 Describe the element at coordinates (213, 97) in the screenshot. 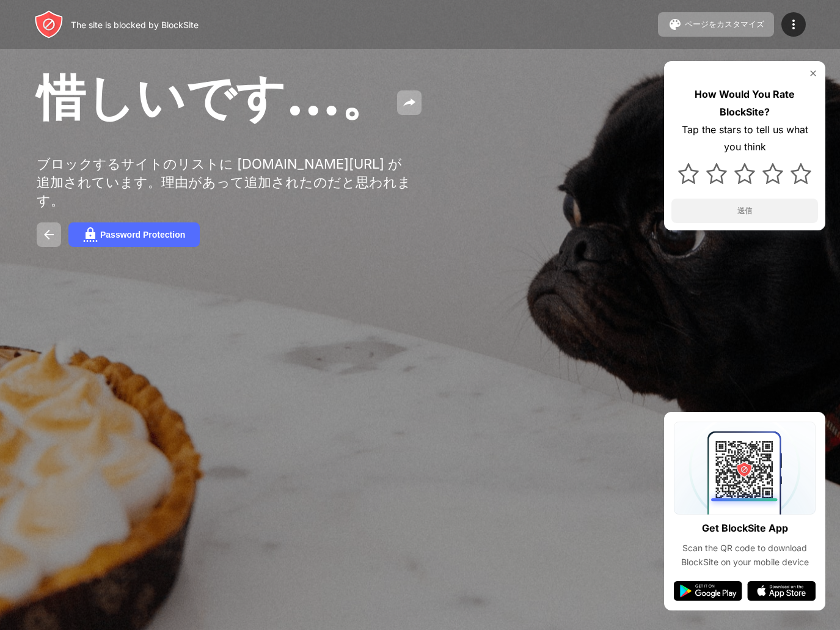

I see `span: 惜しいです…。` at that location.